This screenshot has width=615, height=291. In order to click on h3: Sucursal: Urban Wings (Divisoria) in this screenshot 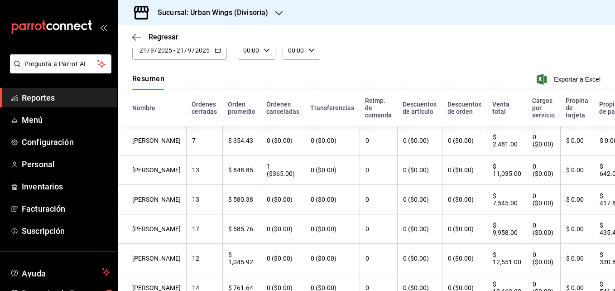, I will do `click(209, 13)`.